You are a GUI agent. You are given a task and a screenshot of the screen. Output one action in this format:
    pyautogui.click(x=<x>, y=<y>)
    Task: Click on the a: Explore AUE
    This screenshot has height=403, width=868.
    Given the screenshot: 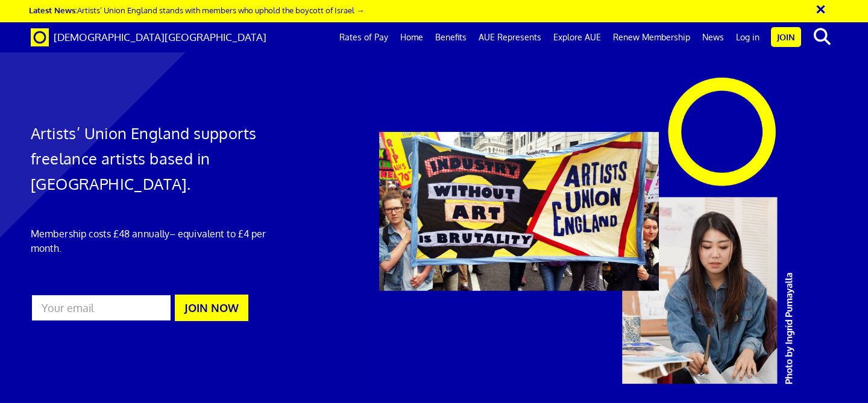 What is the action you would take?
    pyautogui.click(x=577, y=37)
    